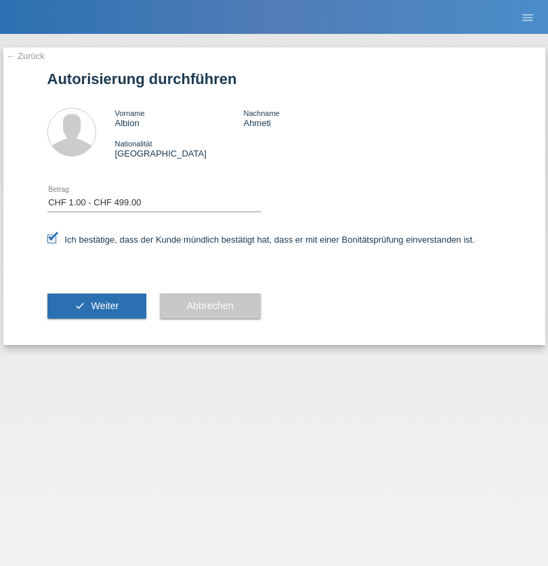 This screenshot has width=548, height=566. I want to click on span: Vorname, so click(130, 113).